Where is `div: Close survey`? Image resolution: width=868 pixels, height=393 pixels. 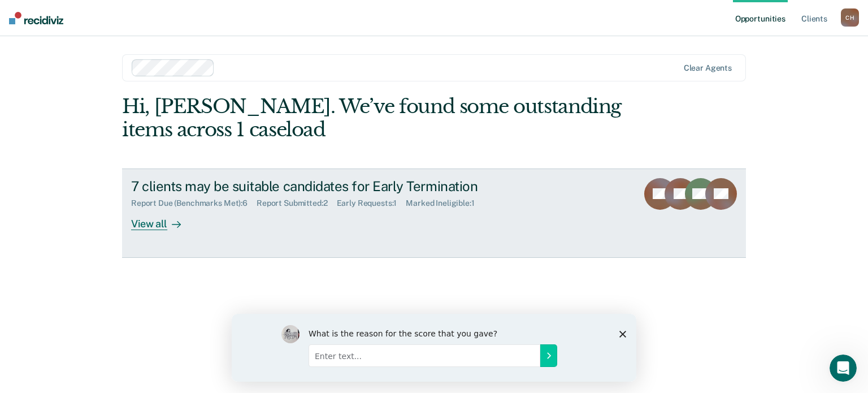 div: Close survey is located at coordinates (391, 20).